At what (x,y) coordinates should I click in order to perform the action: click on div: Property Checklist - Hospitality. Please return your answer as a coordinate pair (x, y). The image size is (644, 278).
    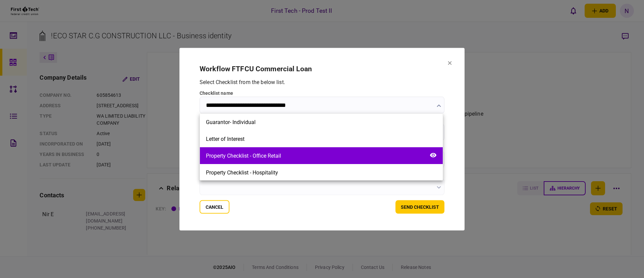
    Looking at the image, I should click on (242, 172).